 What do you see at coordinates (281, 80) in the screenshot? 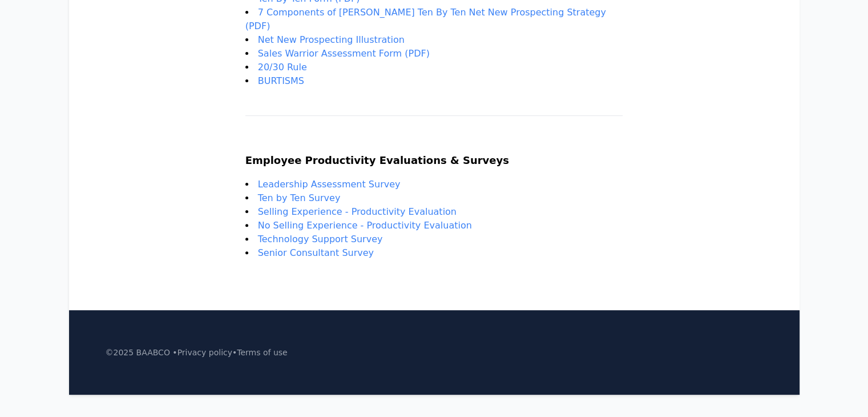
I see `a: BURTISMS` at bounding box center [281, 80].